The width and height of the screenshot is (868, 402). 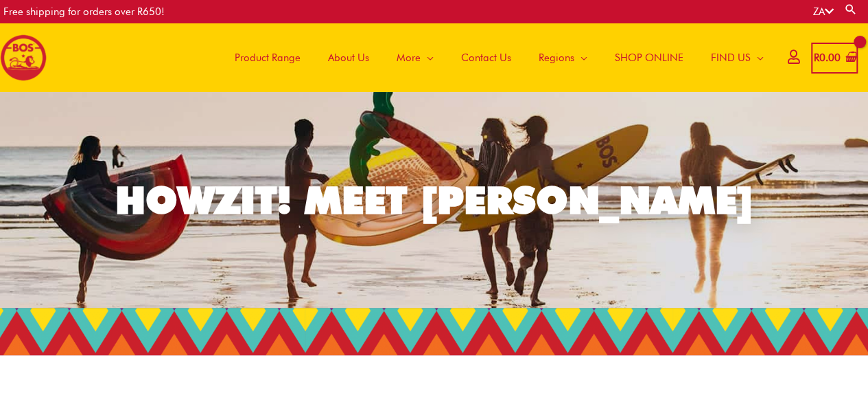 What do you see at coordinates (817, 58) in the screenshot?
I see `span: R` at bounding box center [817, 58].